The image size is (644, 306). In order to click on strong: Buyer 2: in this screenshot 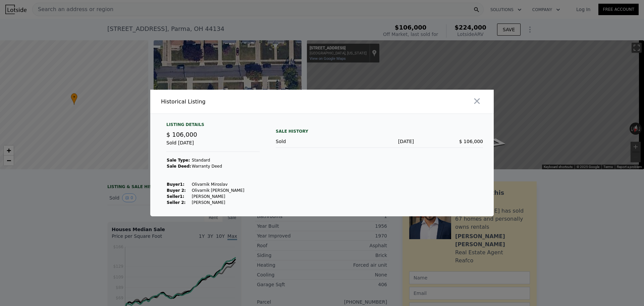, I will do `click(176, 190)`.